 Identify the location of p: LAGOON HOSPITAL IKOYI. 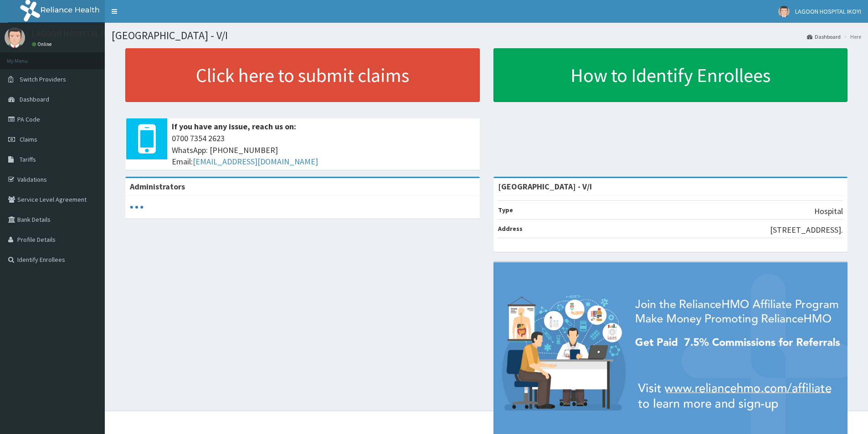
(76, 34).